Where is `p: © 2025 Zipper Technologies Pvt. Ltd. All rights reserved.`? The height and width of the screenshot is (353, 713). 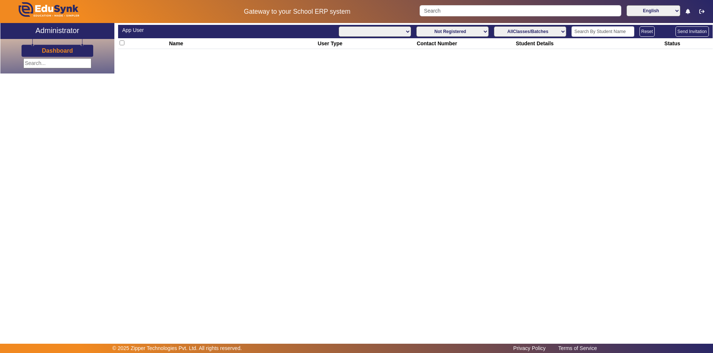
p: © 2025 Zipper Technologies Pvt. Ltd. All rights reserved. is located at coordinates (177, 348).